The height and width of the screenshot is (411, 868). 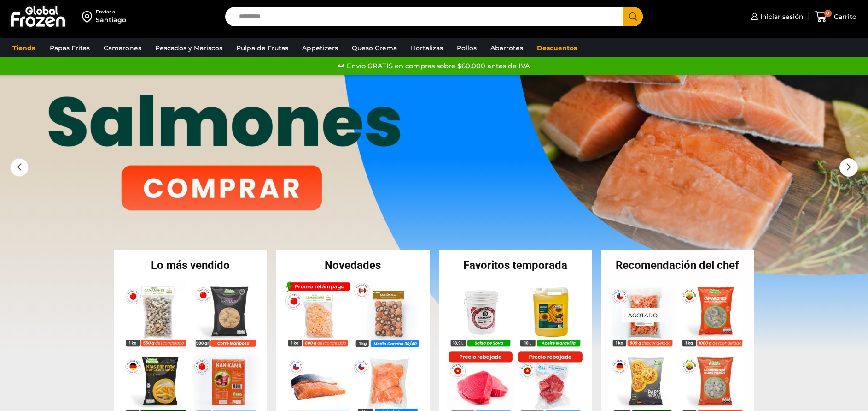 What do you see at coordinates (643, 315) in the screenshot?
I see `p: Agotado` at bounding box center [643, 315].